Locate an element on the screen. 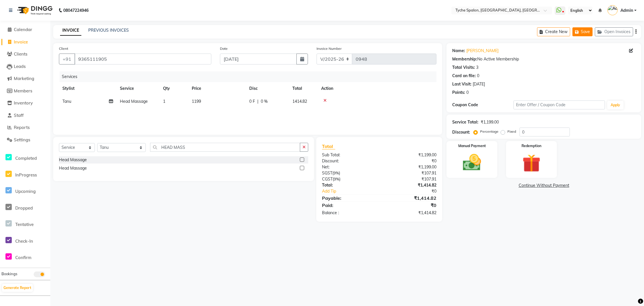 Image resolution: width=644 pixels, height=306 pixels. img: Admin is located at coordinates (612, 10).